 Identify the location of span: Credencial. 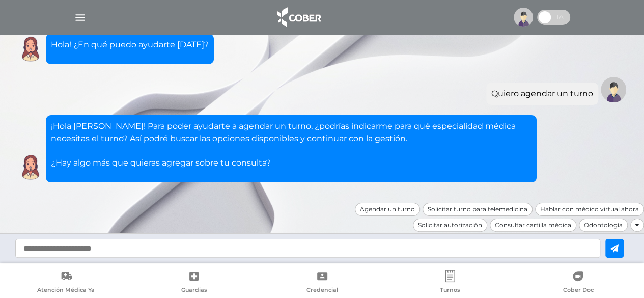
(322, 291).